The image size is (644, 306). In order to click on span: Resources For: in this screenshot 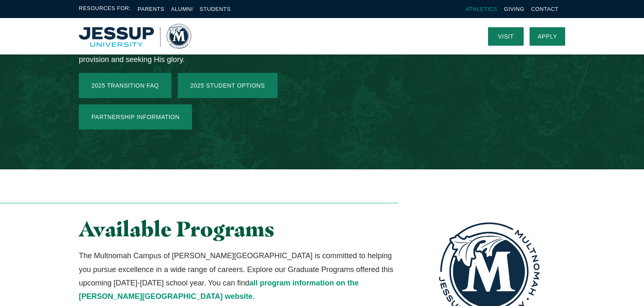, I will do `click(105, 9)`.